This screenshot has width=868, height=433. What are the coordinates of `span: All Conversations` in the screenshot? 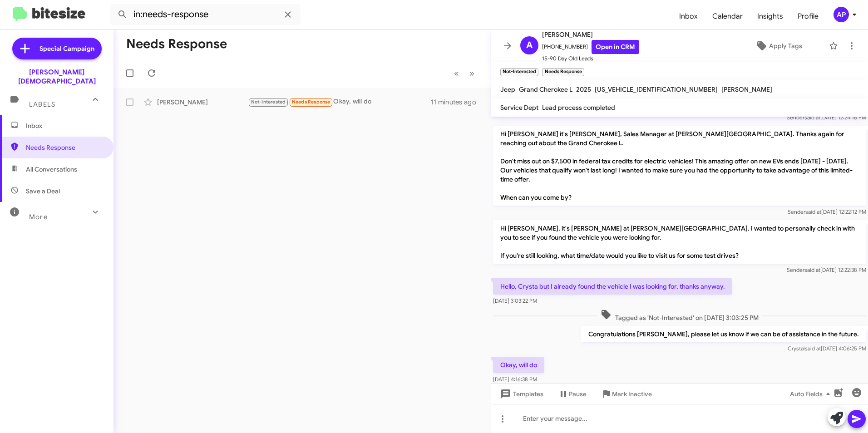 It's located at (51, 170).